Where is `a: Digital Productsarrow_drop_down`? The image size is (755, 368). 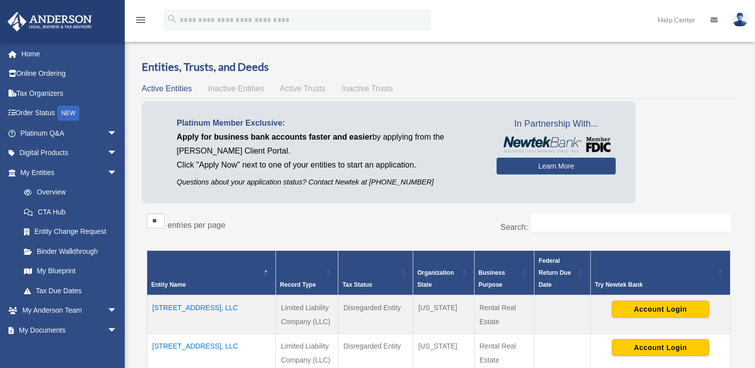
a: Digital Productsarrow_drop_down is located at coordinates (69, 153).